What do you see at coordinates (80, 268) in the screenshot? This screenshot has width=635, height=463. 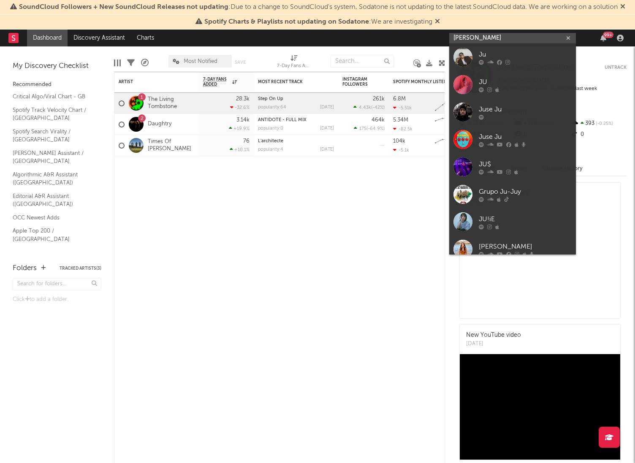 I see `button: Tracked Artists(3)` at bounding box center [80, 268].